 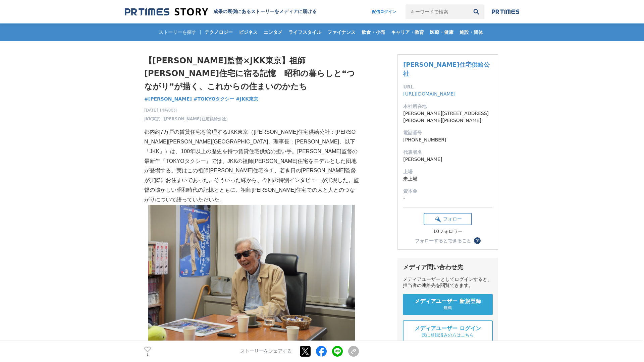 I want to click on span: メディアユーザー ログイン, so click(x=447, y=329).